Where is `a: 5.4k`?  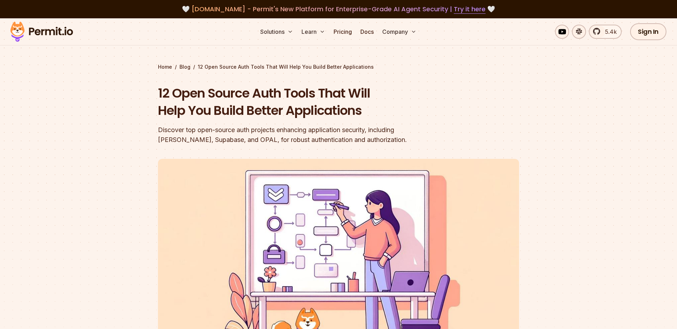 a: 5.4k is located at coordinates (605, 32).